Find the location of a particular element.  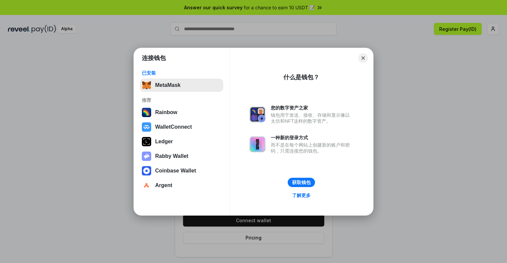

button: MetaMask is located at coordinates (181, 85).